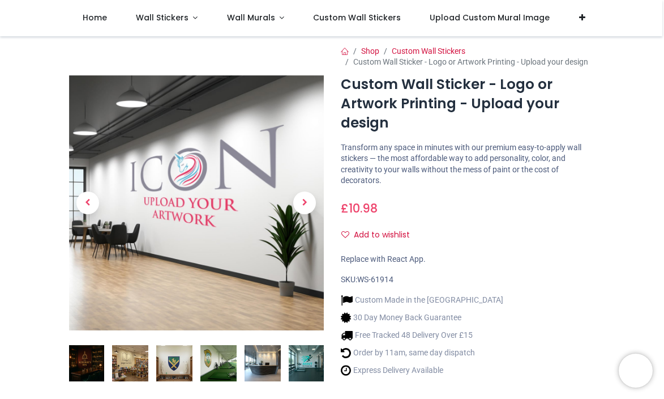  I want to click on span: Next, so click(305, 202).